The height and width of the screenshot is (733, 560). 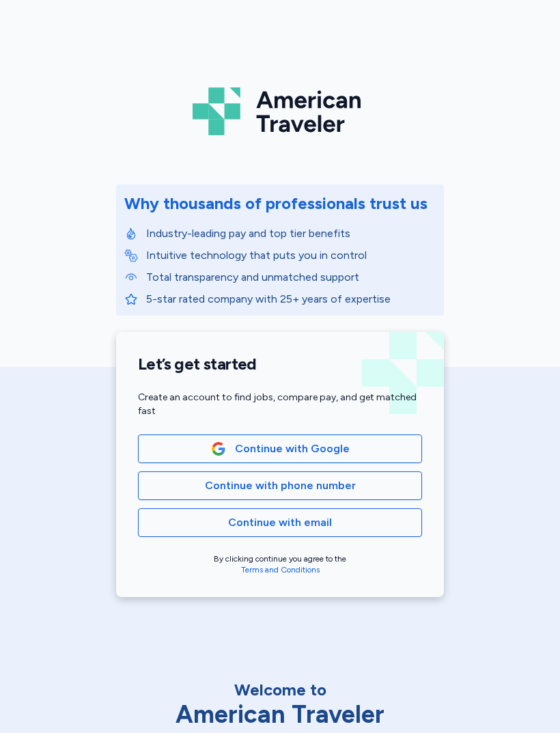 What do you see at coordinates (291, 234) in the screenshot?
I see `p: Industry-leading pay and top tier benefits` at bounding box center [291, 234].